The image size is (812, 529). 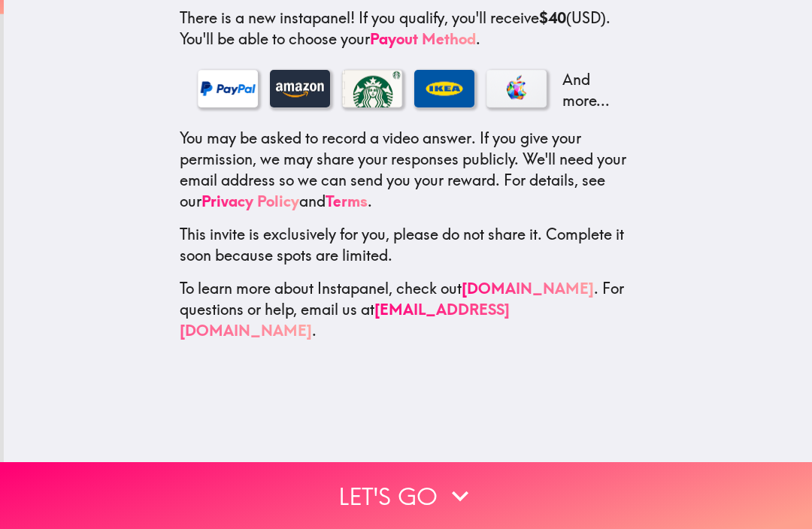 I want to click on span: There is a new instapanel!, so click(x=267, y=17).